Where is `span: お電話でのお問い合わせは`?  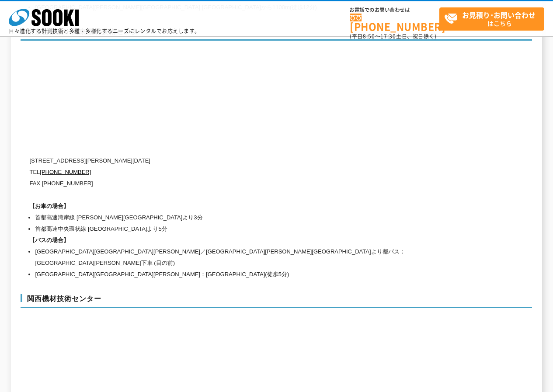 span: お電話でのお問い合わせは is located at coordinates (394, 10).